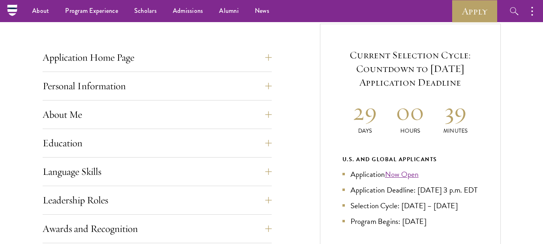  Describe the element at coordinates (410, 111) in the screenshot. I see `h2: 00` at that location.